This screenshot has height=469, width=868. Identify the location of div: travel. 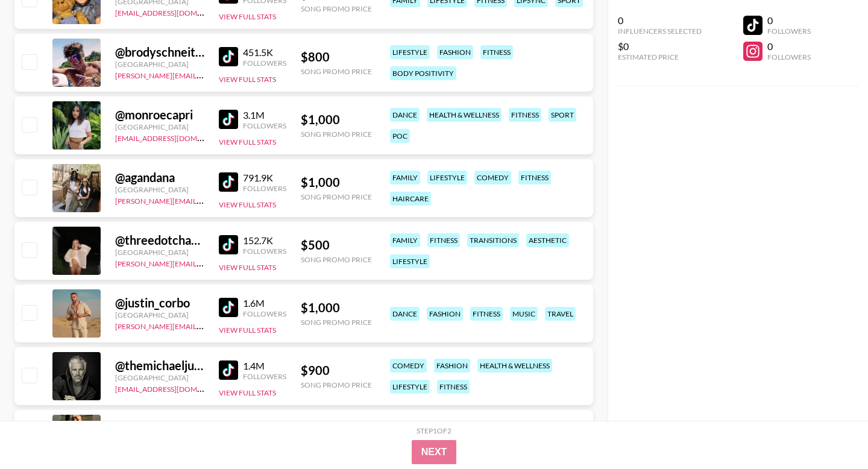
(560, 314).